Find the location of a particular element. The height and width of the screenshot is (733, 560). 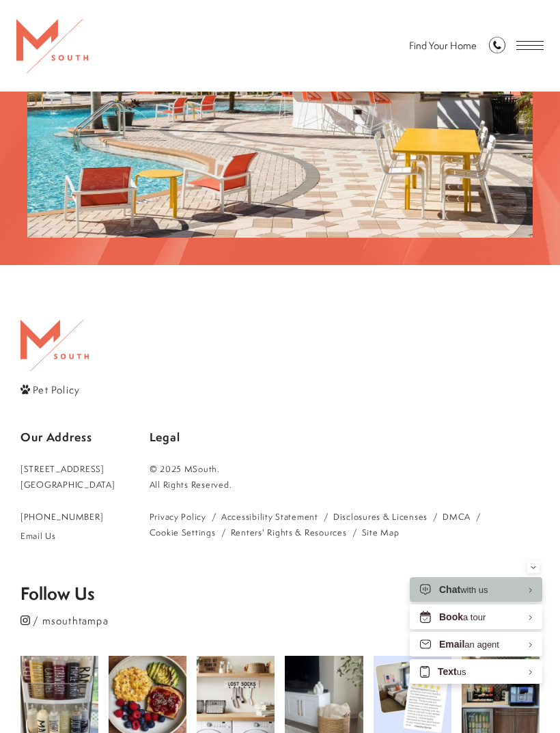

p: Follow Us is located at coordinates (280, 594).